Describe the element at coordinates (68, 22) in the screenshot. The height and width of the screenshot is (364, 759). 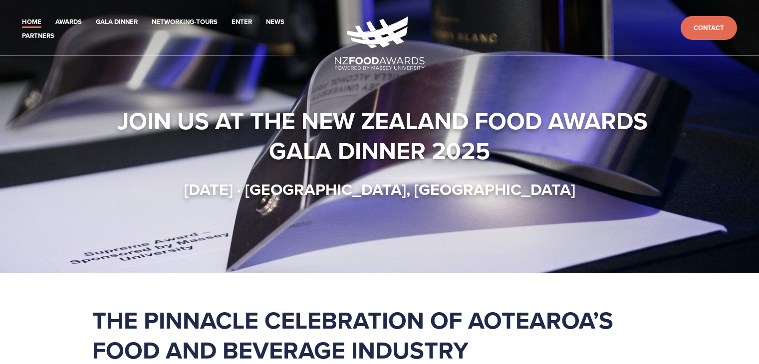
I see `a: Awards` at that location.